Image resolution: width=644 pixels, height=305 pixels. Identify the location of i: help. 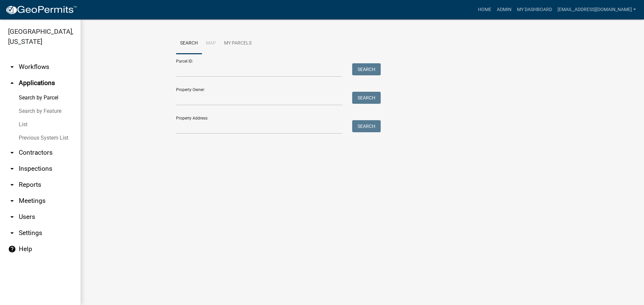
(12, 249).